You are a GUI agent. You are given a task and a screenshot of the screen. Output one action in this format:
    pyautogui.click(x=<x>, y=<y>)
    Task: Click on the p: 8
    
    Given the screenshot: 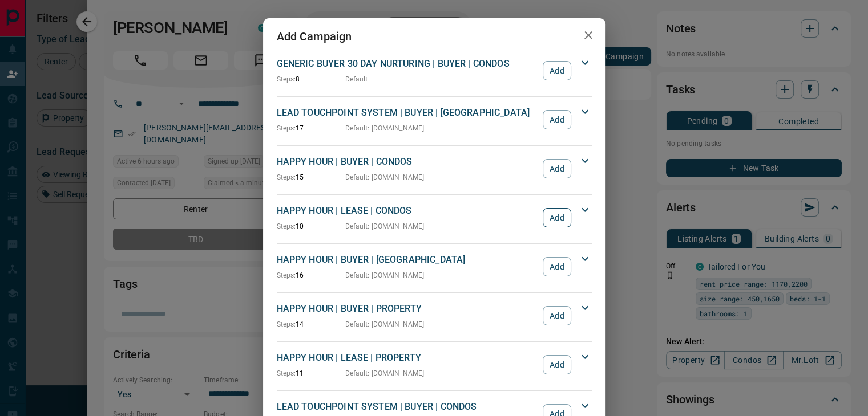 What is the action you would take?
    pyautogui.click(x=311, y=80)
    